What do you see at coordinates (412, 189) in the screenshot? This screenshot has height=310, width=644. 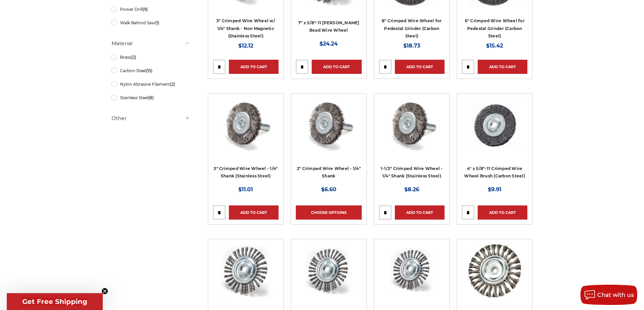 I see `span: $8.26` at bounding box center [412, 189].